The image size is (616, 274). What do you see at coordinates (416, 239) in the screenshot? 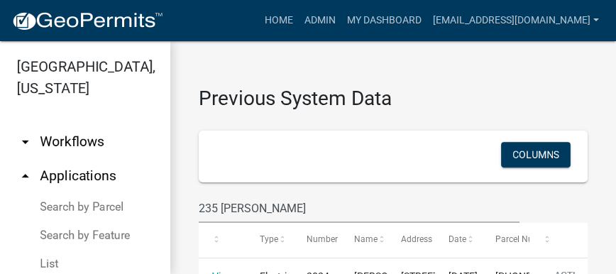
I see `span: Address` at bounding box center [416, 239].